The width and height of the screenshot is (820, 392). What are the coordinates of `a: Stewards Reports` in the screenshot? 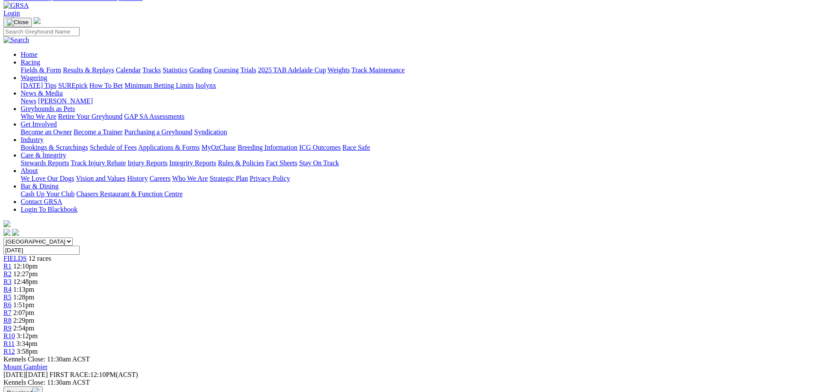 It's located at (45, 163).